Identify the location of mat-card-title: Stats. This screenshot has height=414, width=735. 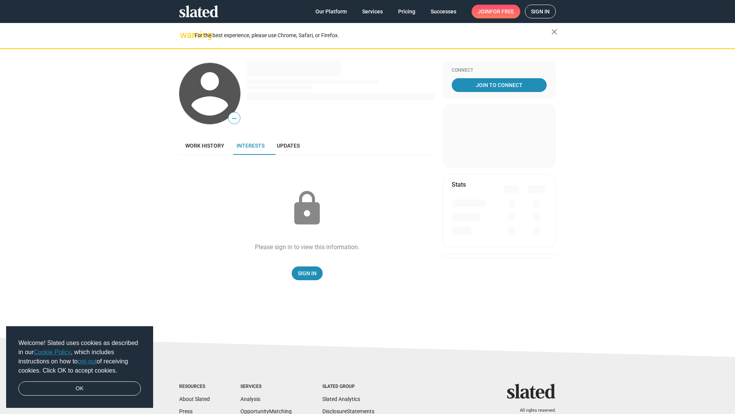
(459, 184).